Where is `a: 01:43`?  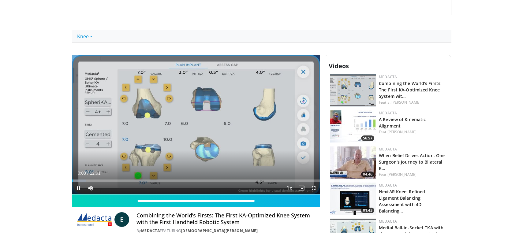 a: 01:43 is located at coordinates (353, 199).